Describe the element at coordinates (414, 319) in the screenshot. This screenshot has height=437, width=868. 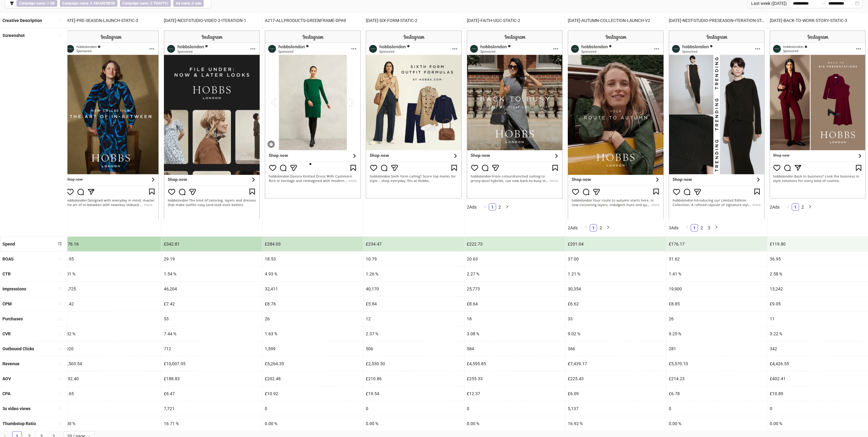
I see `div: 12` at that location.